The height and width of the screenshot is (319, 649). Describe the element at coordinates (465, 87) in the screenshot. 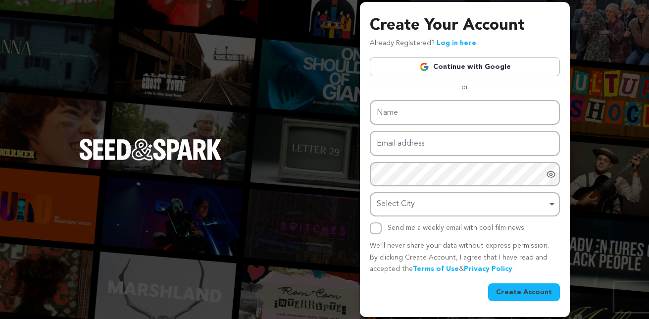

I see `span: or` at that location.